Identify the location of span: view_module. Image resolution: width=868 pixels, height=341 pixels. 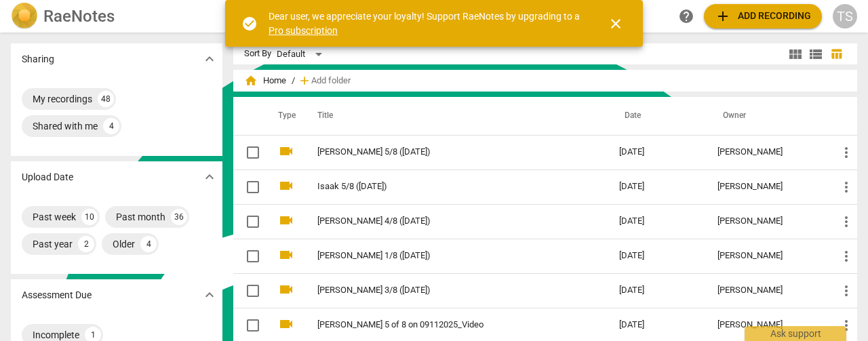
(795, 54).